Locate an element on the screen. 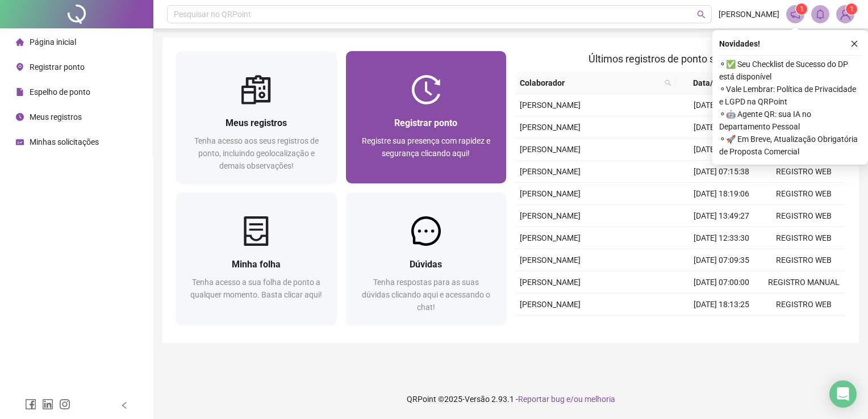 The height and width of the screenshot is (419, 868). span: Novidades ! is located at coordinates (740, 44).